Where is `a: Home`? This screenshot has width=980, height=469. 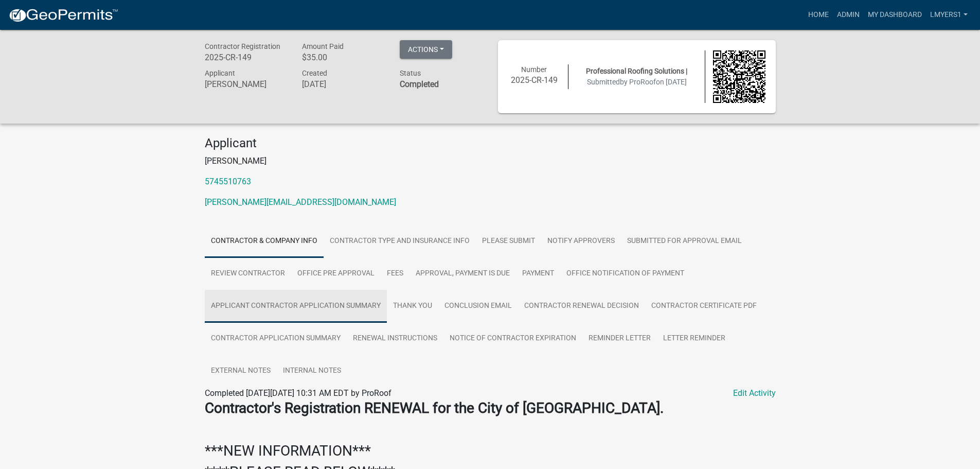 a: Home is located at coordinates (818, 15).